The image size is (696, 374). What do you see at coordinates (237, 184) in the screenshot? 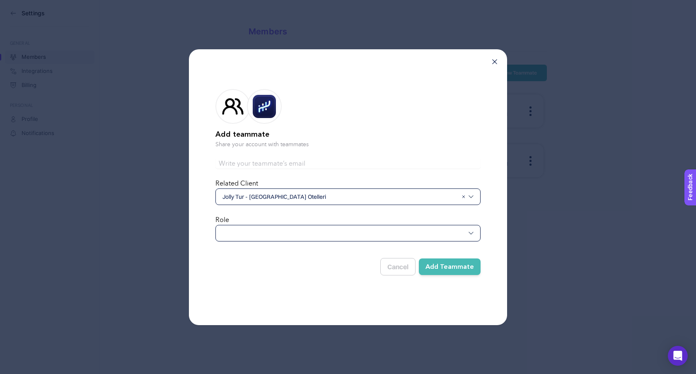
I see `label: Related Client` at bounding box center [237, 184].